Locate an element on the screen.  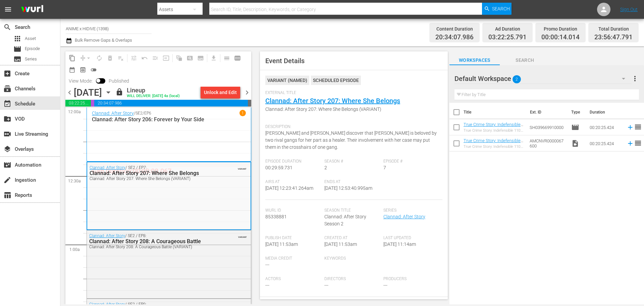
span: preview_outlined is located at coordinates (83, 70).